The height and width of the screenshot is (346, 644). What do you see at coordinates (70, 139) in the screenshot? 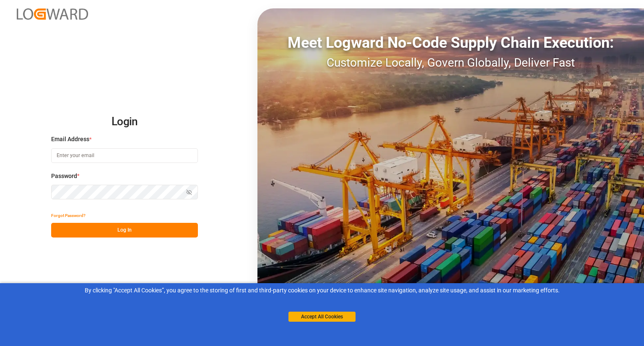
I see `span: Email Address` at bounding box center [70, 139].